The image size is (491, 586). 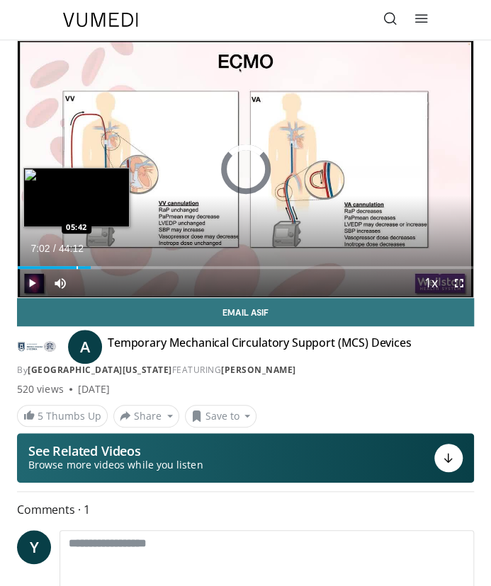 What do you see at coordinates (40, 249) in the screenshot?
I see `span: 7:02` at bounding box center [40, 249].